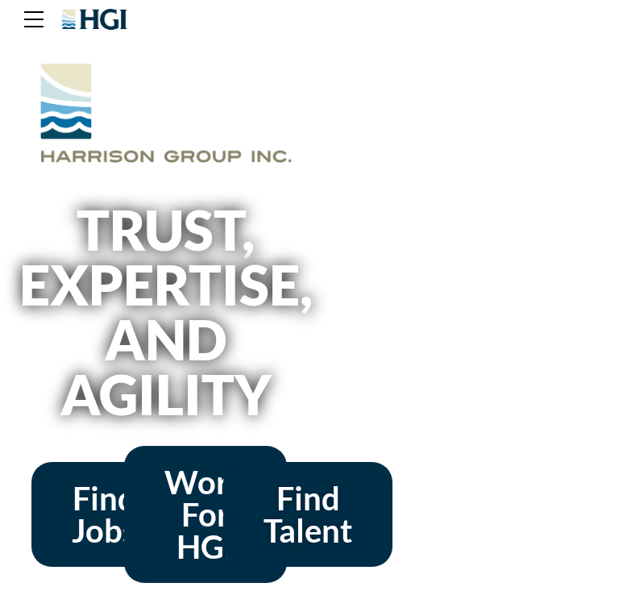 The width and height of the screenshot is (631, 616). Describe the element at coordinates (104, 515) in the screenshot. I see `span: Find Jobs` at that location.